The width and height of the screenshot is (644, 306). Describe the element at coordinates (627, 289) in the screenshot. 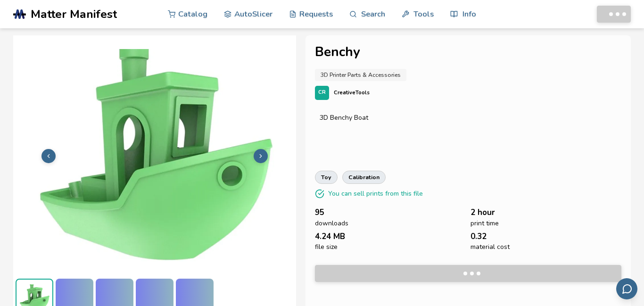

I see `button: Send feedback via email` at that location.